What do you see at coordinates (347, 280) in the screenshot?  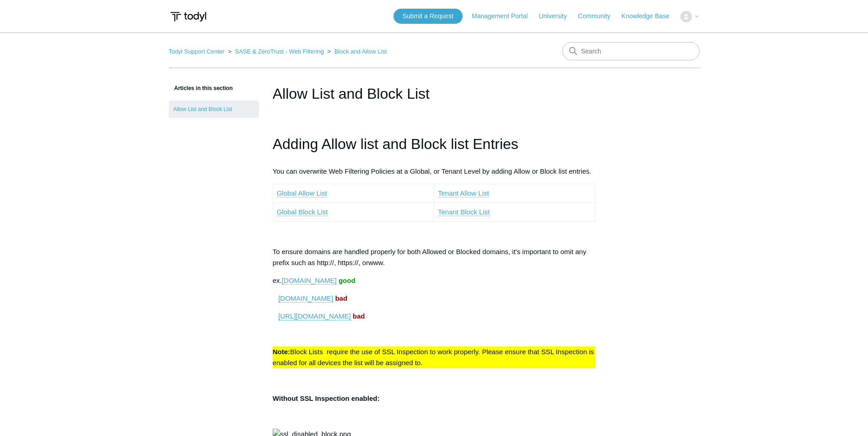 I see `strong: good` at bounding box center [347, 280].